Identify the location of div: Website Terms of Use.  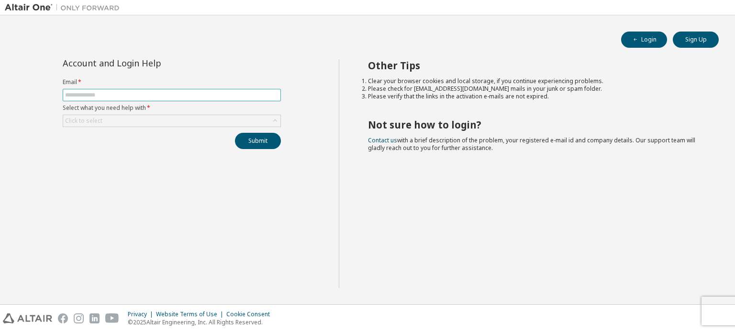
(191, 315).